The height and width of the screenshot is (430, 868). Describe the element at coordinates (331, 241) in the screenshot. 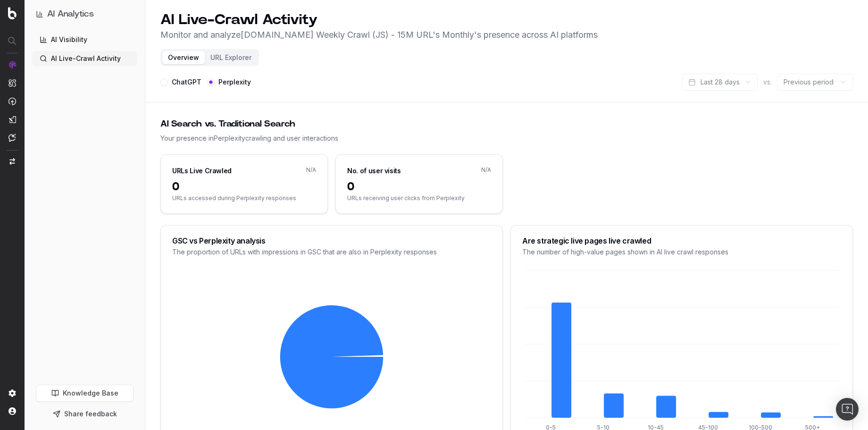

I see `div: GSC vs Perplexity analysis` at that location.